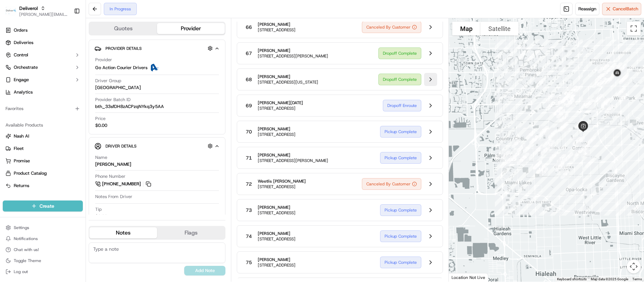 This screenshot has width=644, height=282. I want to click on button: Engage, so click(42, 80).